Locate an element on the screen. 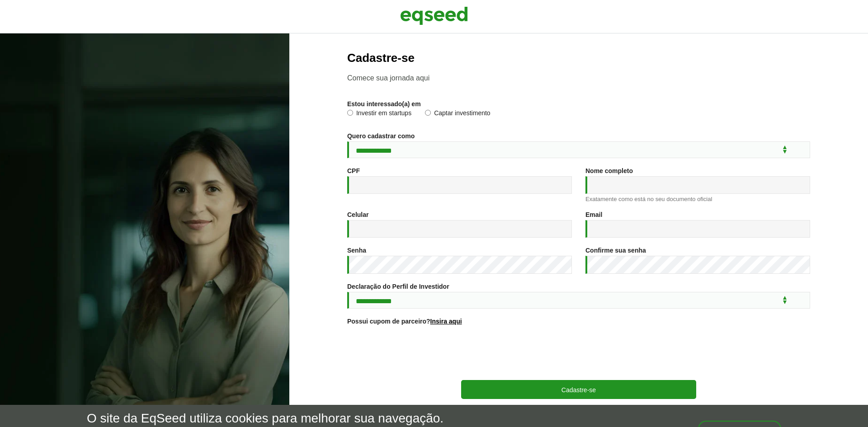  label: Possui cupom de parceiro? is located at coordinates (404, 322).